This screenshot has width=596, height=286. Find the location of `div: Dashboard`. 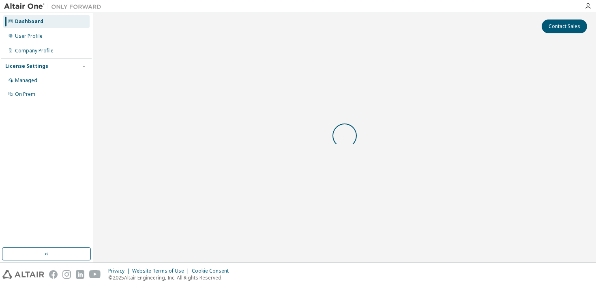

div: Dashboard is located at coordinates (29, 22).